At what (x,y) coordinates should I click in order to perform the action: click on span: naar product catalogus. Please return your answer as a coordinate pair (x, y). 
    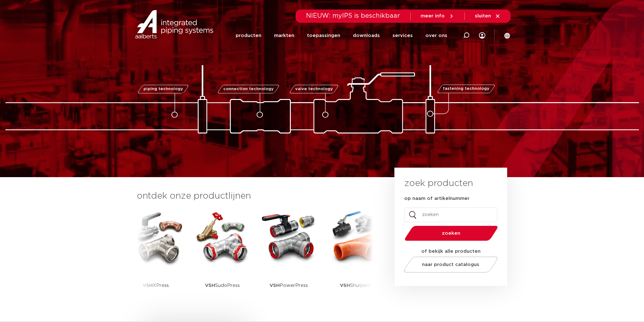
    Looking at the image, I should click on (450, 265).